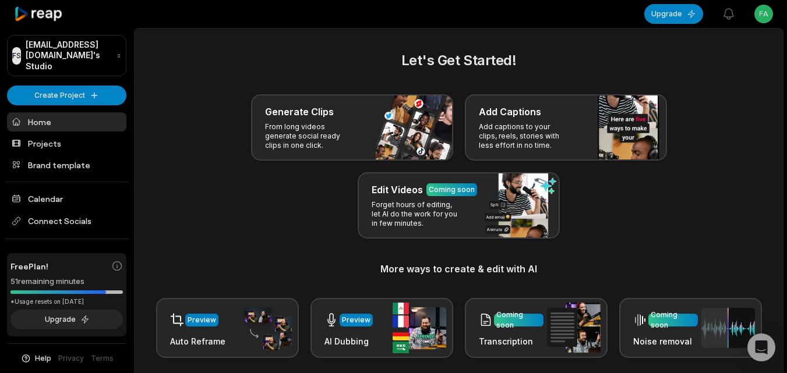 The width and height of the screenshot is (787, 373). What do you see at coordinates (397, 190) in the screenshot?
I see `h3: Edit Videos` at bounding box center [397, 190].